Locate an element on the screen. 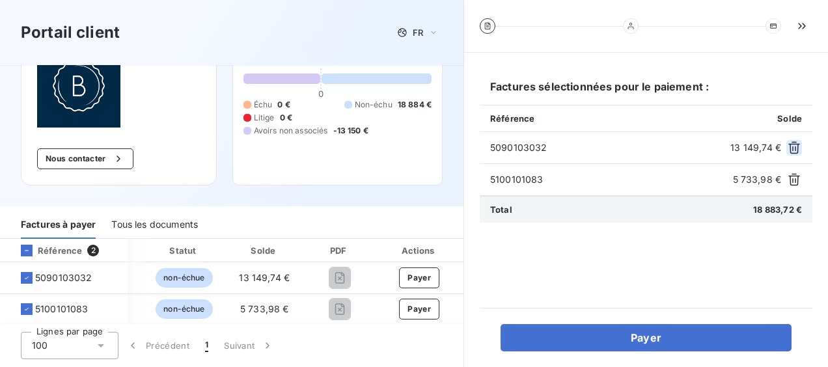 This screenshot has height=367, width=828. span: 18 884 € is located at coordinates (415, 105).